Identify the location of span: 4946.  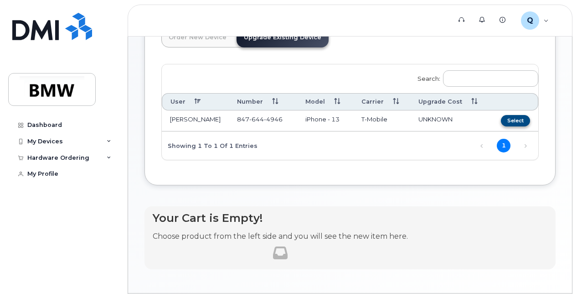
(273, 119).